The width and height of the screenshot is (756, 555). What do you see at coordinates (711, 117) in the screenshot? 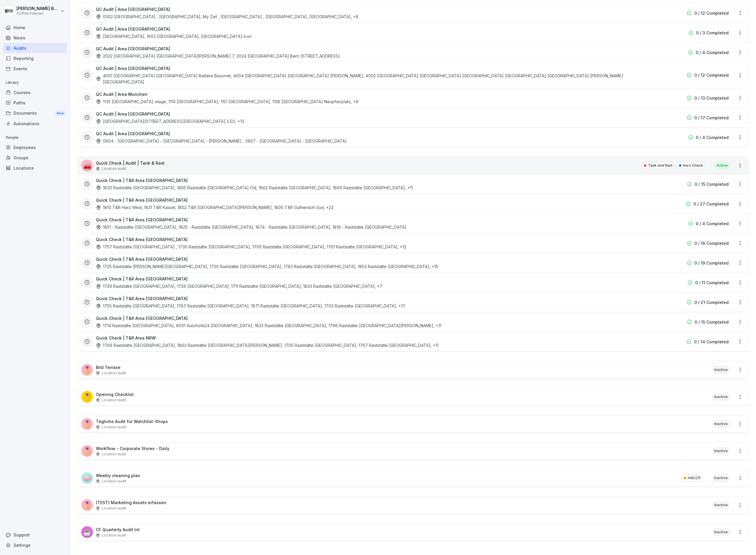
I see `p: 0 / 17 Completed` at bounding box center [711, 117].